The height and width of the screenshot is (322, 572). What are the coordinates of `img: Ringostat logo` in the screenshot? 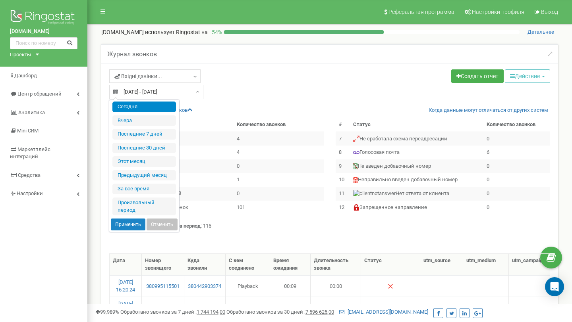 It's located at (44, 18).